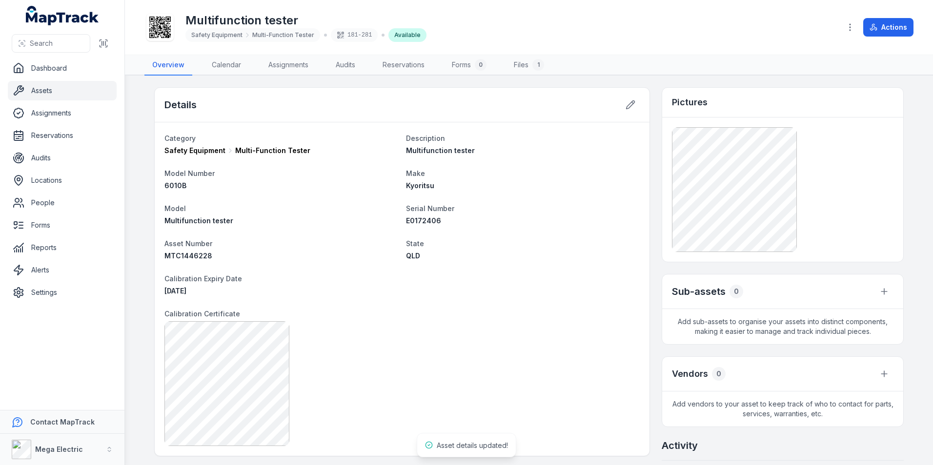 This screenshot has height=465, width=933. I want to click on h2: Details, so click(180, 105).